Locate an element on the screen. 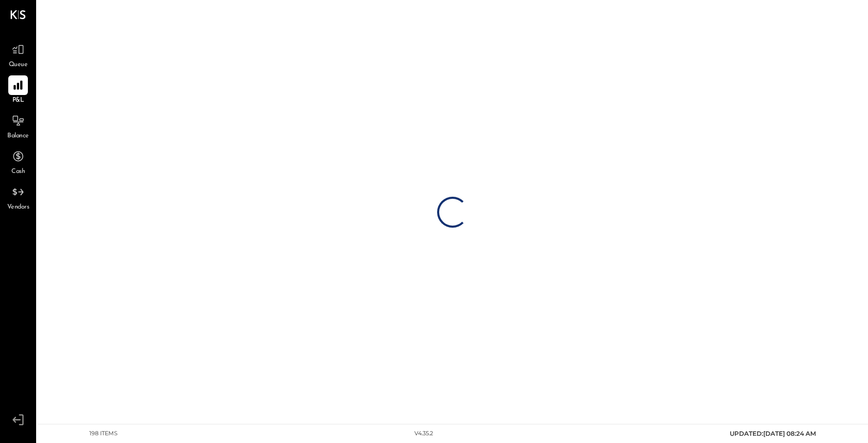  span: Queue is located at coordinates (18, 65).